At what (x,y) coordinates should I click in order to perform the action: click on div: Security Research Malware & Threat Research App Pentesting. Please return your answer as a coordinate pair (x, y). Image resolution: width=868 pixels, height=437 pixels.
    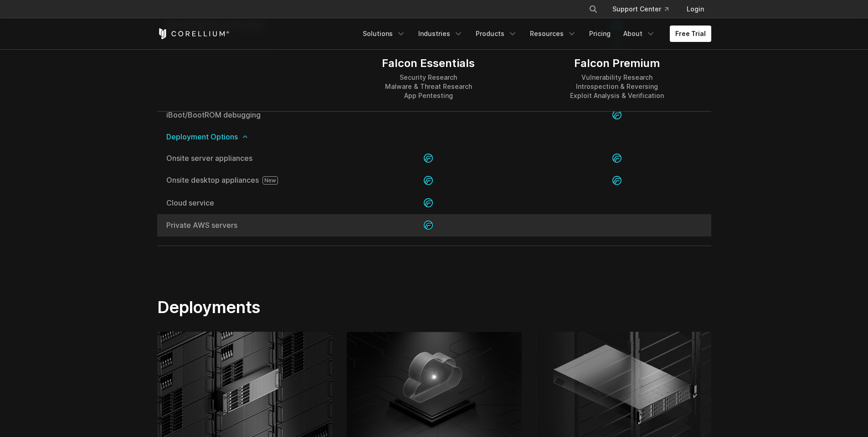
    Looking at the image, I should click on (429, 86).